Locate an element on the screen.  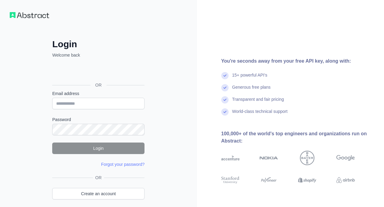
div: You're seconds away from your free API key, along with: is located at coordinates (297, 61).